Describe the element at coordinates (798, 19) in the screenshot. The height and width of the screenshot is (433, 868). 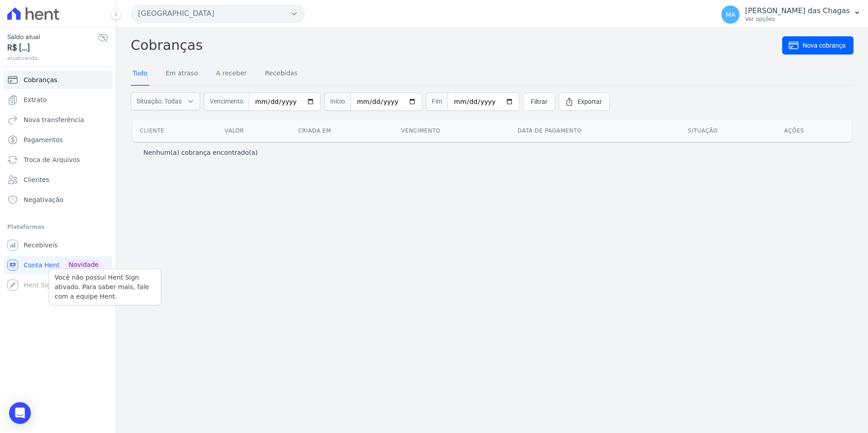
I see `p: Ver opções` at that location.